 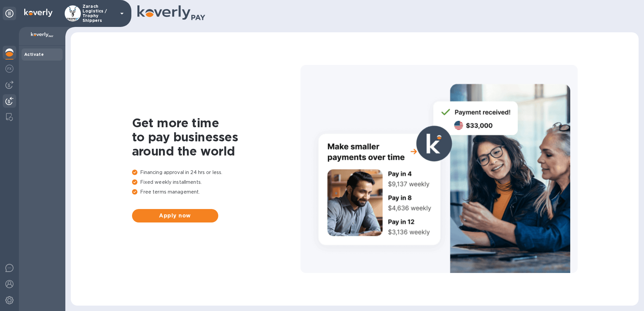 What do you see at coordinates (38, 13) in the screenshot?
I see `img: Logo` at bounding box center [38, 13].